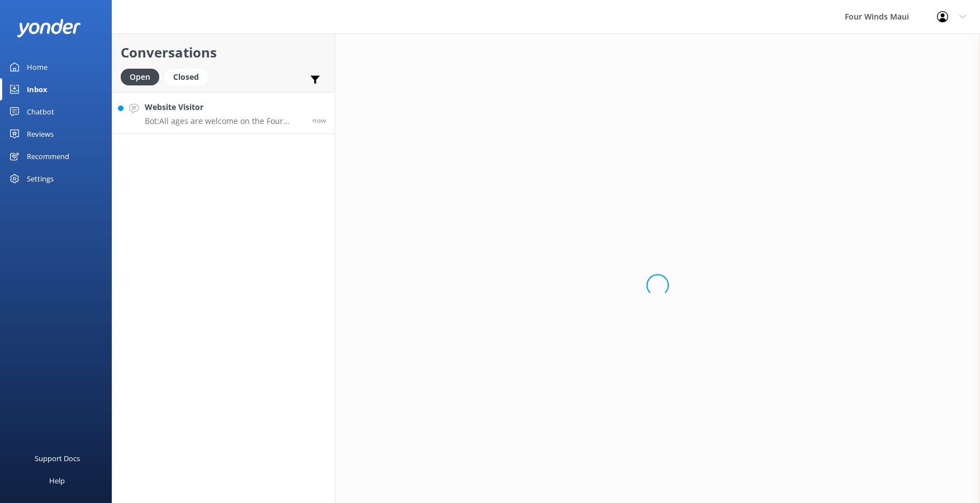 The height and width of the screenshot is (503, 980). Describe the element at coordinates (224, 107) in the screenshot. I see `h4: Website Visitor` at that location.